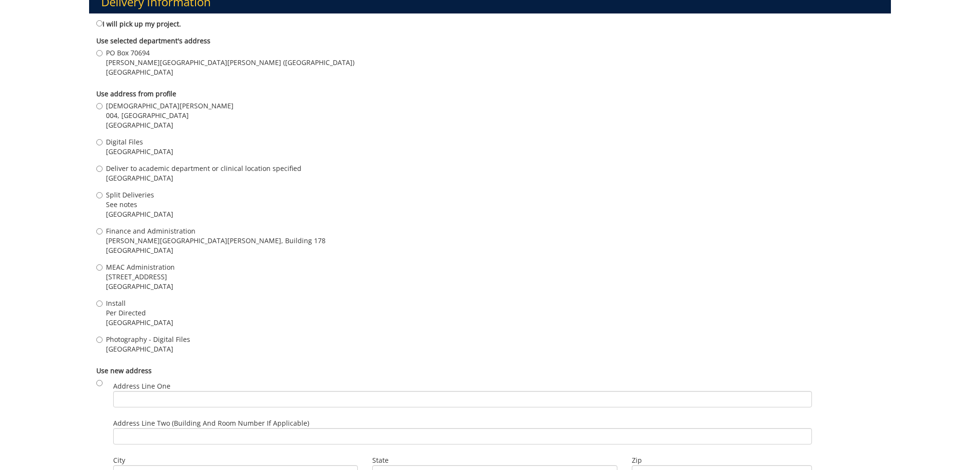 This screenshot has width=980, height=470. Describe the element at coordinates (99, 23) in the screenshot. I see `input: I will pick up my project.` at that location.